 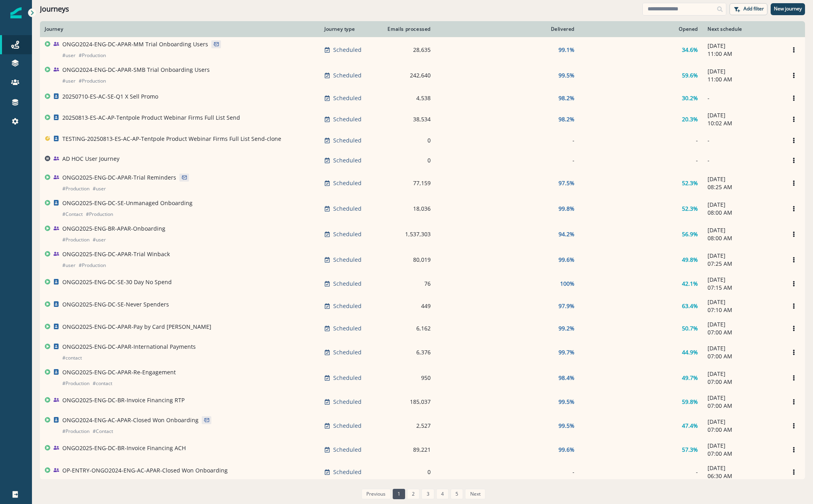 What do you see at coordinates (690, 426) in the screenshot?
I see `p: 47.4%` at bounding box center [690, 426].